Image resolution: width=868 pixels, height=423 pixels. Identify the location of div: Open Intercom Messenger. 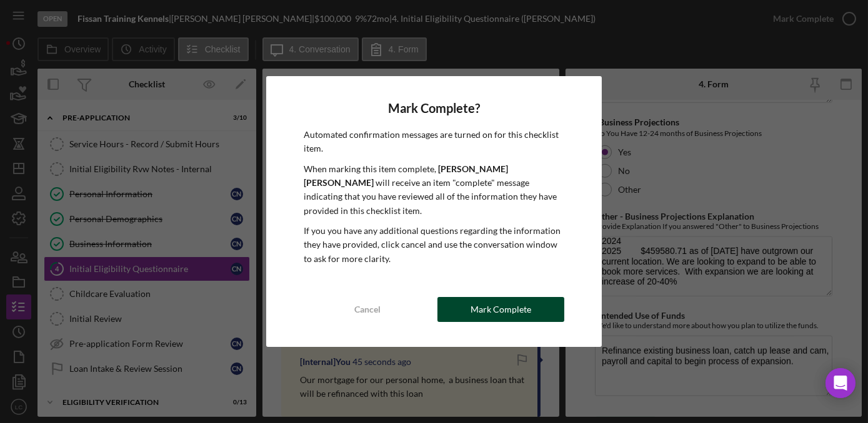
(840, 383).